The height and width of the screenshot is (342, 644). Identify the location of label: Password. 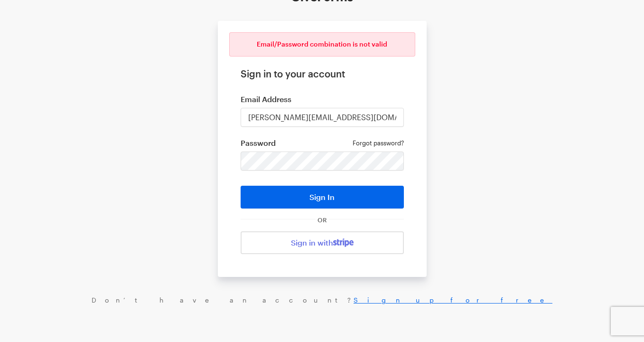
(322, 143).